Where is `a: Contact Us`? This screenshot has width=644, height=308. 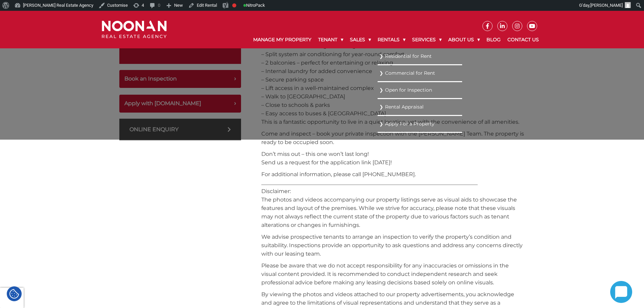
a: Contact Us is located at coordinates (523, 39).